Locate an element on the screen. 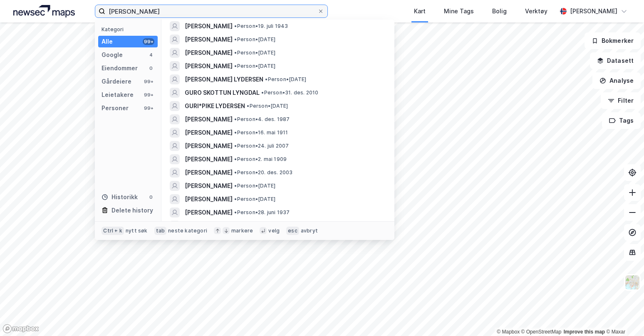  div: nytt søk is located at coordinates (137, 231).